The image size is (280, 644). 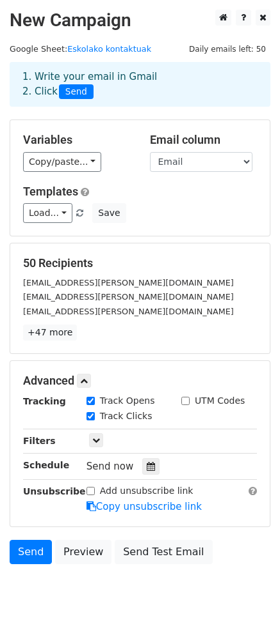 I want to click on label: Track Clicks, so click(x=126, y=416).